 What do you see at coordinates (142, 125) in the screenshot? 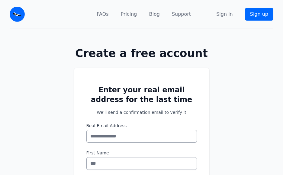
I see `label: Real Email Address` at bounding box center [142, 125].